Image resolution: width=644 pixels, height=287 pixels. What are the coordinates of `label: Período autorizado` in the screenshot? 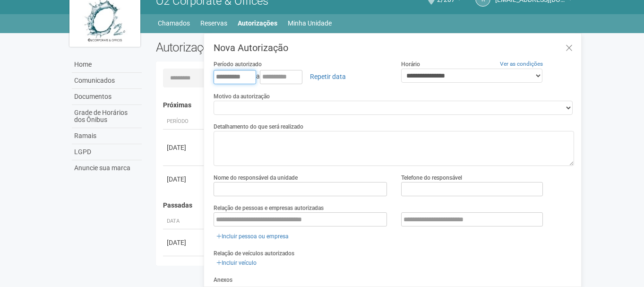 It's located at (237, 64).